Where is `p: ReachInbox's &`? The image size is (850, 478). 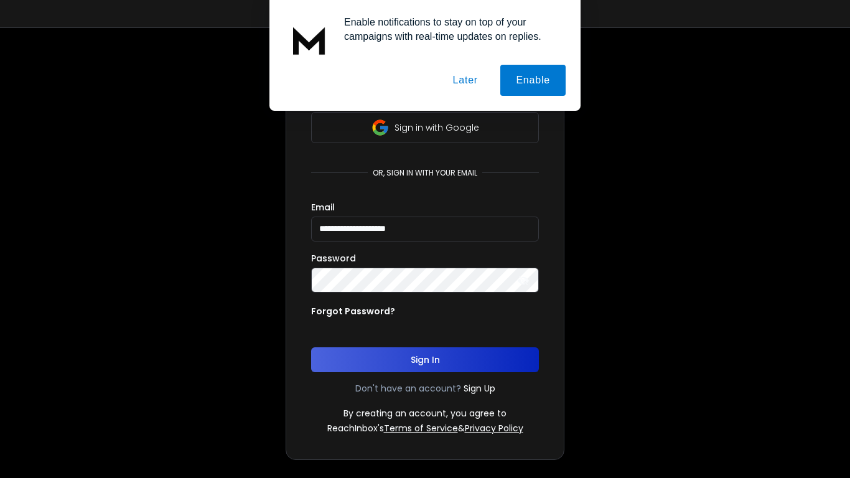
p: ReachInbox's & is located at coordinates (425, 428).